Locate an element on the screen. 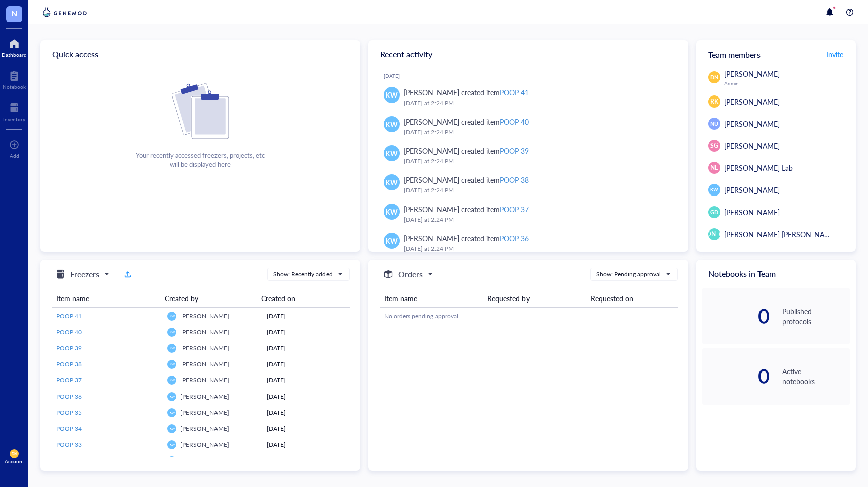 This screenshot has width=868, height=487. a: POOP 33 is located at coordinates (108, 445).